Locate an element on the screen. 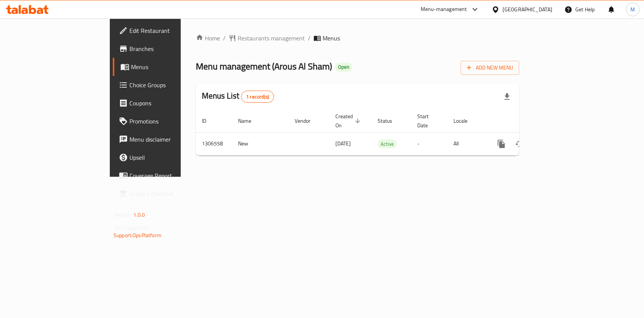  div: Active is located at coordinates (387, 144).